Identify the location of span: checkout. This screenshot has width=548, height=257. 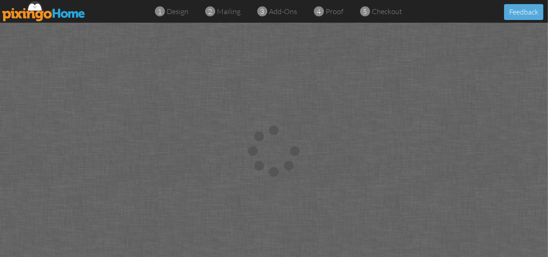
(387, 11).